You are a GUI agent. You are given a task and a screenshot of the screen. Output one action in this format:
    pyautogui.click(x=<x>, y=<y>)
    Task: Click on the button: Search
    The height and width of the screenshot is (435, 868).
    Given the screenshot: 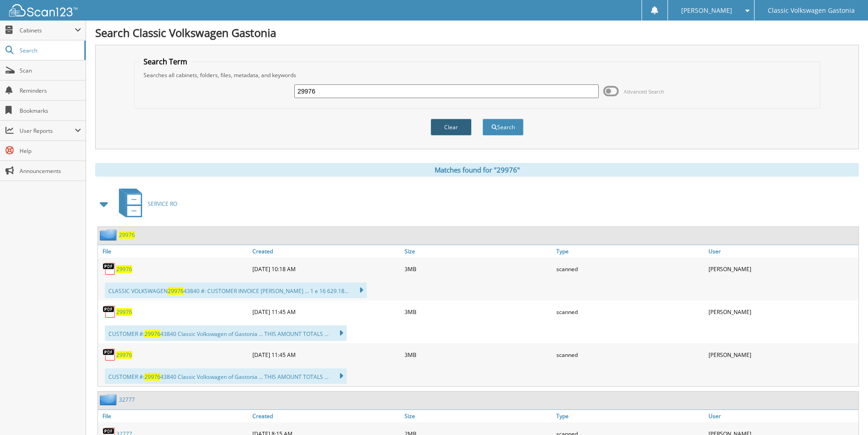 What is the action you would take?
    pyautogui.click(x=503, y=127)
    